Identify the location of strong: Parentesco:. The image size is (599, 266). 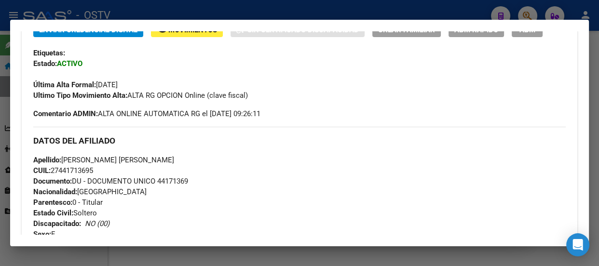
(53, 203).